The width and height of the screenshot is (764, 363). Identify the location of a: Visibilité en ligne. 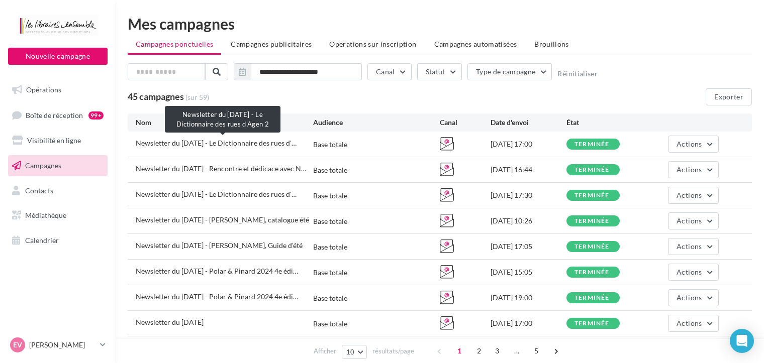
(58, 141).